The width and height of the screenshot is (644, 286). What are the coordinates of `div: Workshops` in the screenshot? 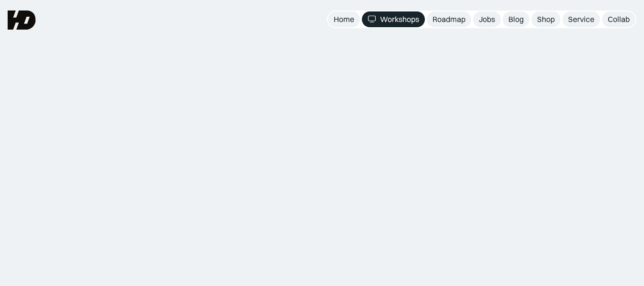 It's located at (399, 19).